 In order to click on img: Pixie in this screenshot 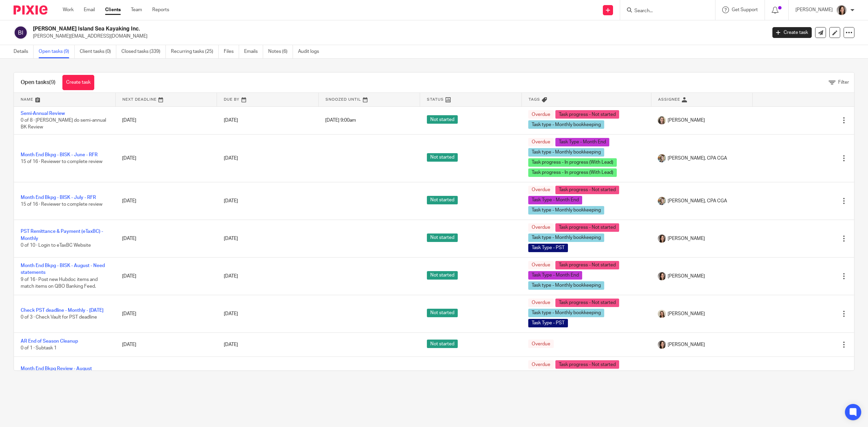, I will do `click(30, 10)`.